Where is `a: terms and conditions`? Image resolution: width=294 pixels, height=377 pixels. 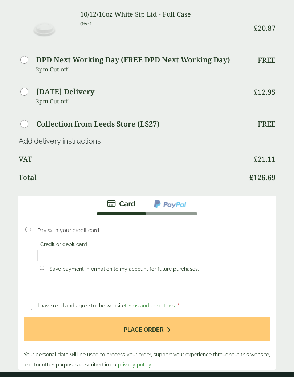
a: terms and conditions is located at coordinates (150, 306).